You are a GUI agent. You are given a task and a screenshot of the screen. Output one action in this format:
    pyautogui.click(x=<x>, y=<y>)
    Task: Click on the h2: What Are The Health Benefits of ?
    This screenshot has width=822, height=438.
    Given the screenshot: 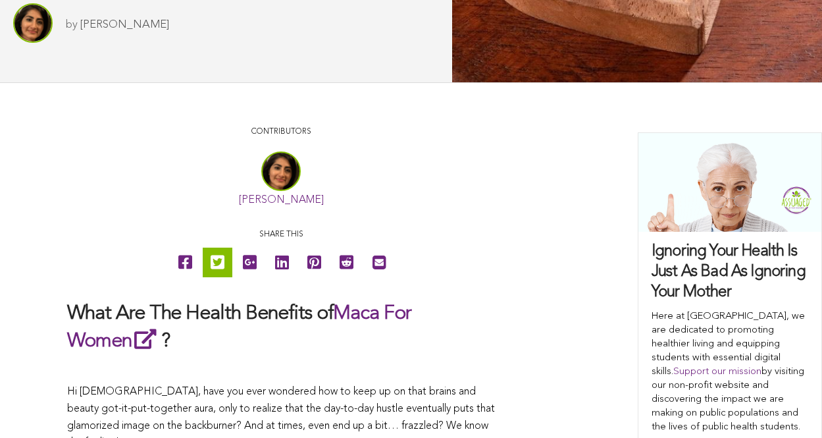 What is the action you would take?
    pyautogui.click(x=281, y=327)
    